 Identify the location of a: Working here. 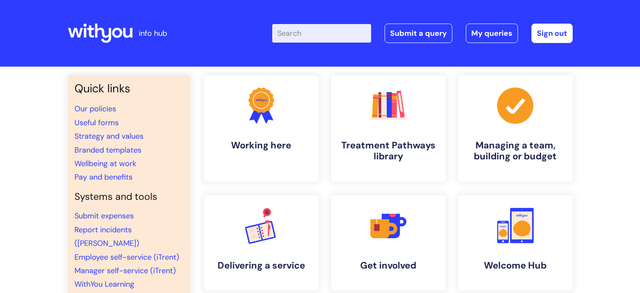
(261, 128).